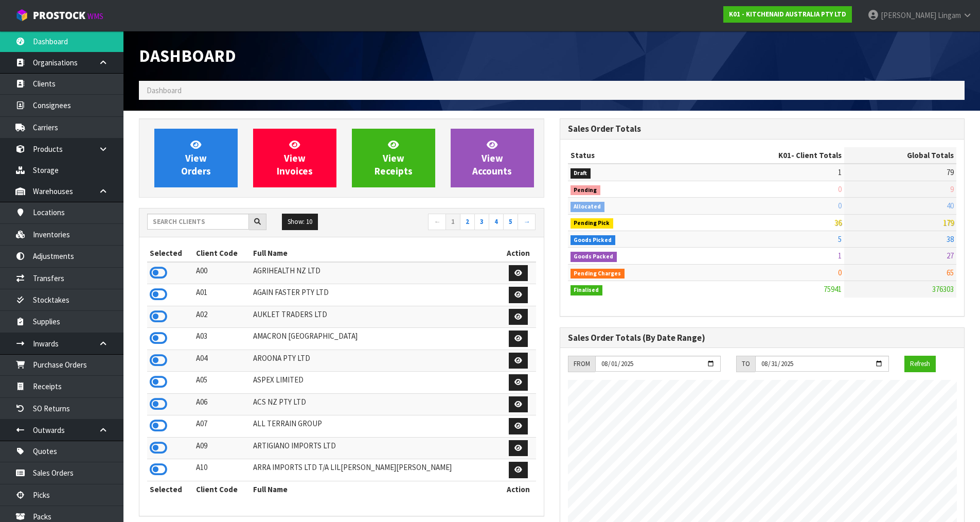  I want to click on small: WMS, so click(95, 16).